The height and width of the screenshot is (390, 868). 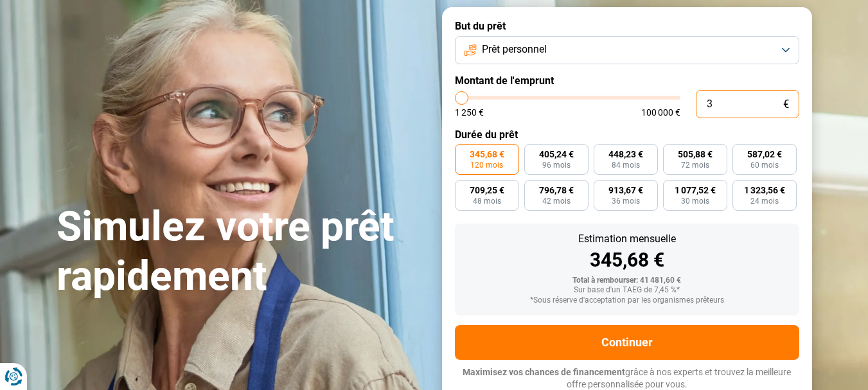 I want to click on span: 36 mois, so click(x=626, y=201).